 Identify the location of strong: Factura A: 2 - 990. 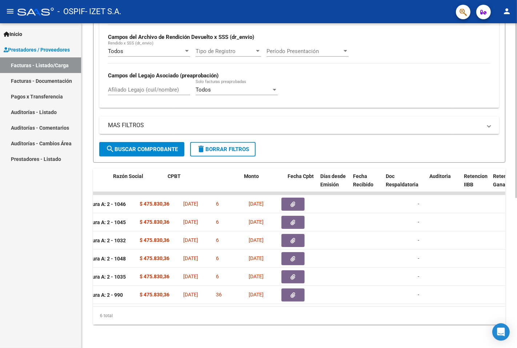
(102, 295).